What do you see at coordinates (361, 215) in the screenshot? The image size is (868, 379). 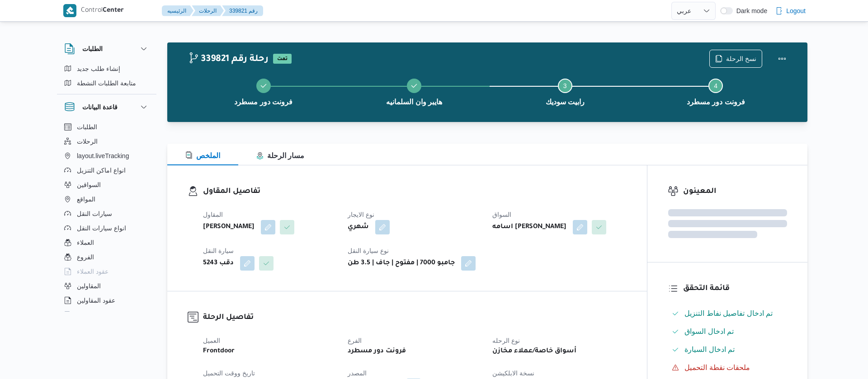 I see `span: نوع الايجار` at bounding box center [361, 215].